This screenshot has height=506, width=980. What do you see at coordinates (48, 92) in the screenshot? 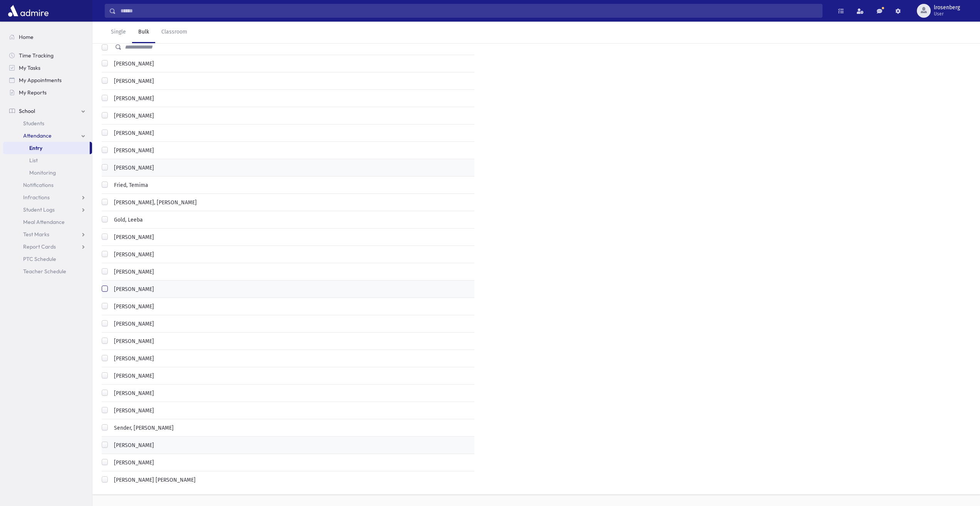
I see `a: My Reports` at bounding box center [48, 92].